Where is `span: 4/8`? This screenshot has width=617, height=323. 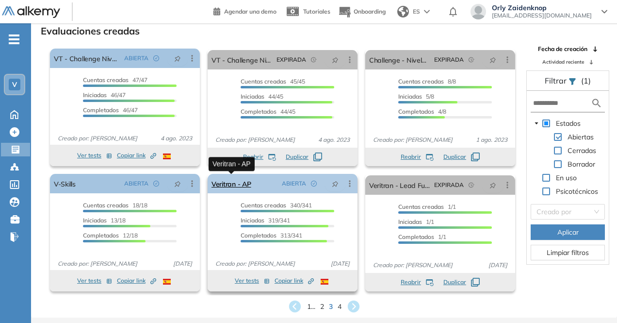 span: 4/8 is located at coordinates (422, 111).